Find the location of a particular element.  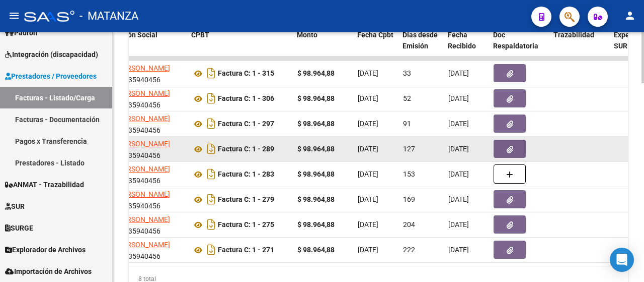

strong: Factura C: 1 - 289 is located at coordinates (246, 149).